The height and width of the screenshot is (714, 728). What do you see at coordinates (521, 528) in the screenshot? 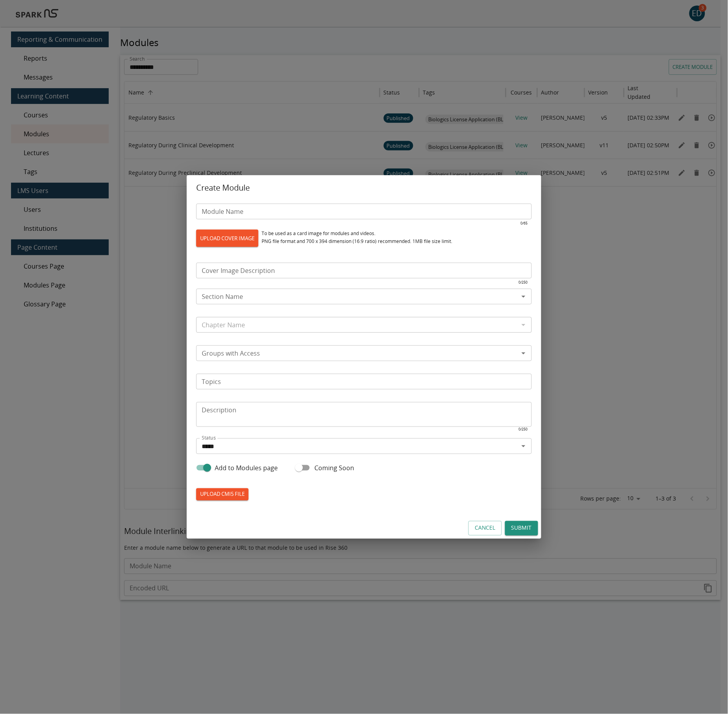
I see `button: Submit` at bounding box center [521, 528].